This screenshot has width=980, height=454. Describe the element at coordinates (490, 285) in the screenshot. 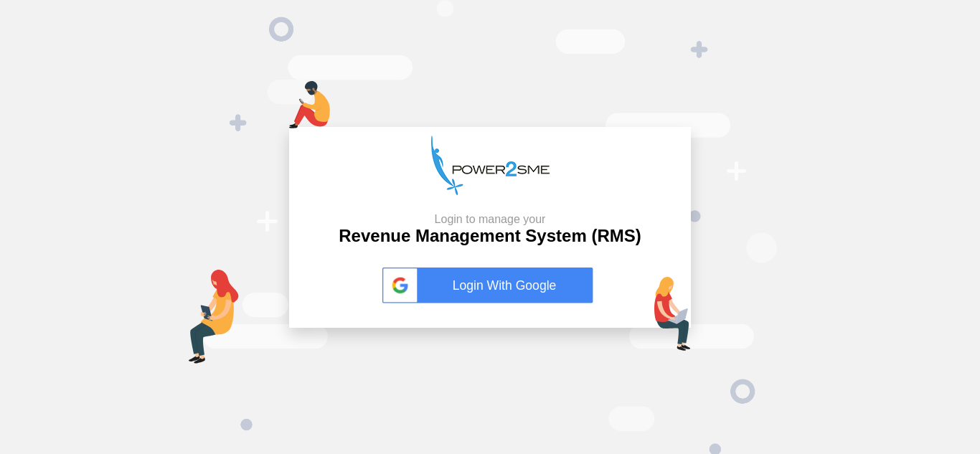

I see `a: Login With Google` at that location.